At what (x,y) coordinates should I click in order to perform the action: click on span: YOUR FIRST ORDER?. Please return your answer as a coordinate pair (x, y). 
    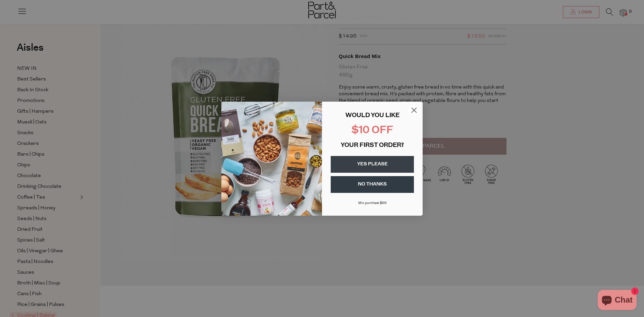
    Looking at the image, I should click on (373, 146).